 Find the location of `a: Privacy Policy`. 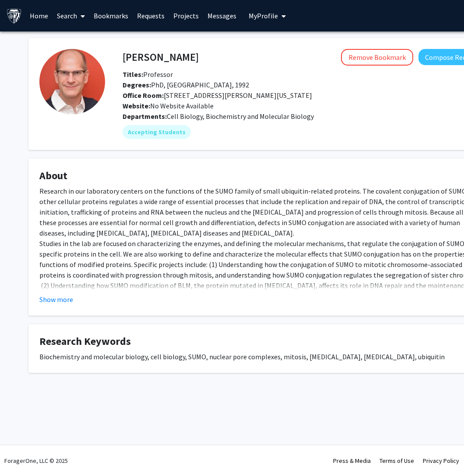

a: Privacy Policy is located at coordinates (440, 461).